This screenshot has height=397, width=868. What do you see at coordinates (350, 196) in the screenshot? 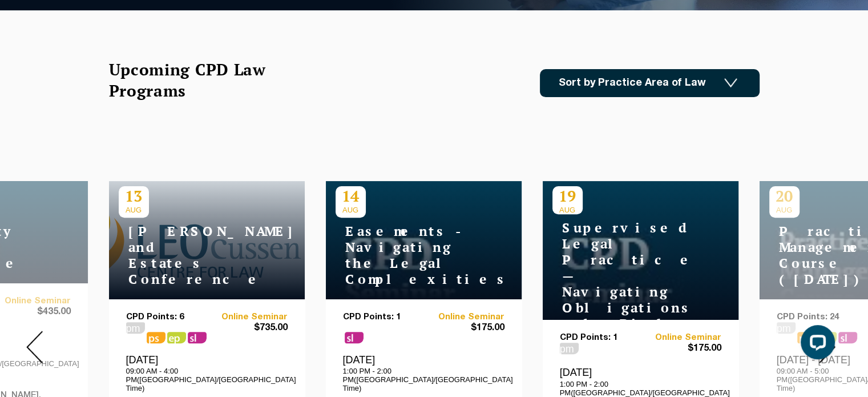
I see `p: 14` at bounding box center [350, 196].